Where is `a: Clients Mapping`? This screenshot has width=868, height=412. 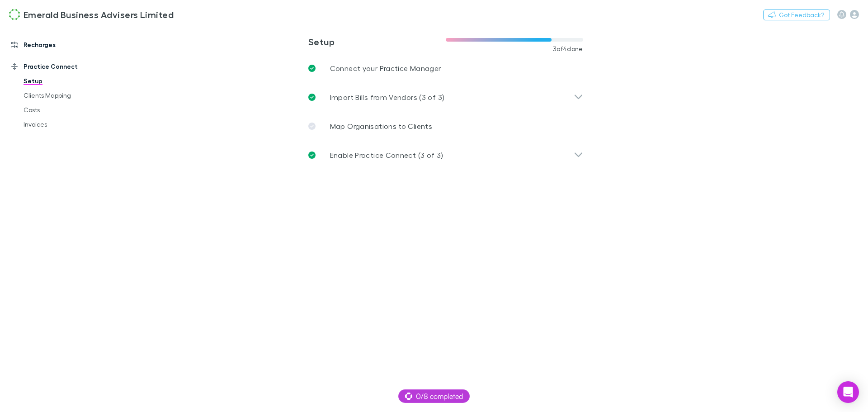 a: Clients Mapping is located at coordinates (68, 95).